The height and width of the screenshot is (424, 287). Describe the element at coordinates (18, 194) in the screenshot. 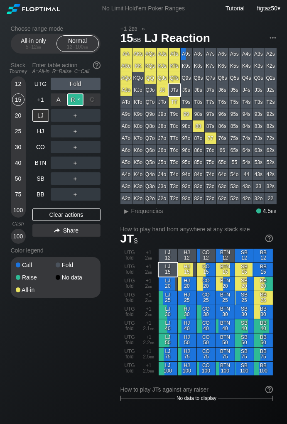

I see `div: 75` at that location.